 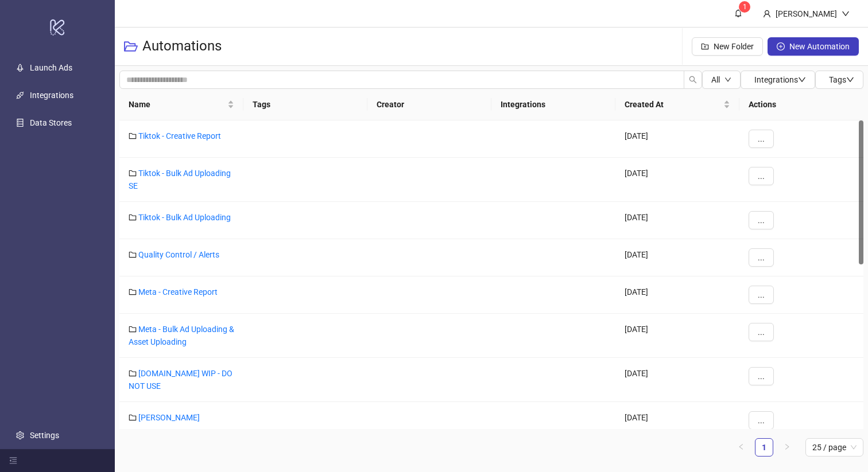 I want to click on a: Launch Ads, so click(x=51, y=68).